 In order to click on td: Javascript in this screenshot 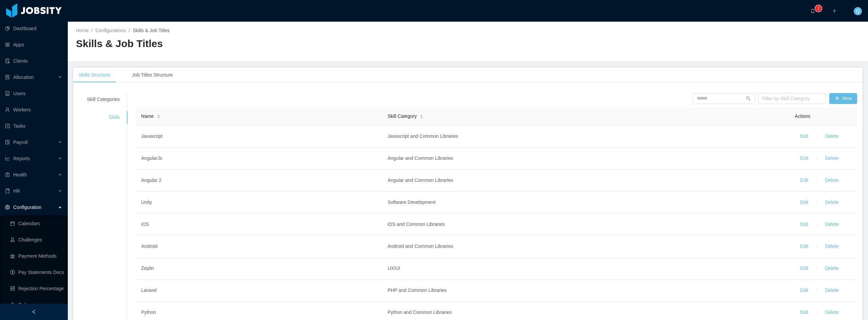, I will do `click(259, 137)`.